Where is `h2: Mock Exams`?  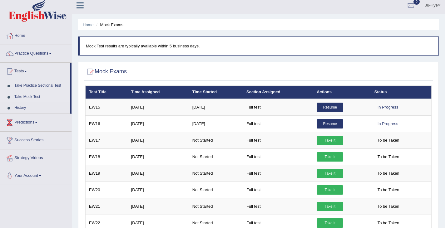
h2: Mock Exams is located at coordinates (106, 72).